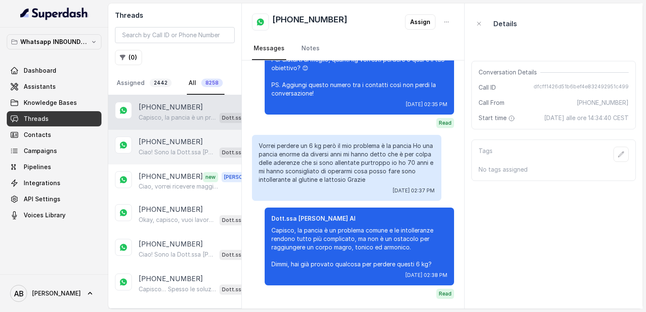 This screenshot has width=646, height=312. What do you see at coordinates (54, 199) in the screenshot?
I see `a: API Settings` at bounding box center [54, 199].